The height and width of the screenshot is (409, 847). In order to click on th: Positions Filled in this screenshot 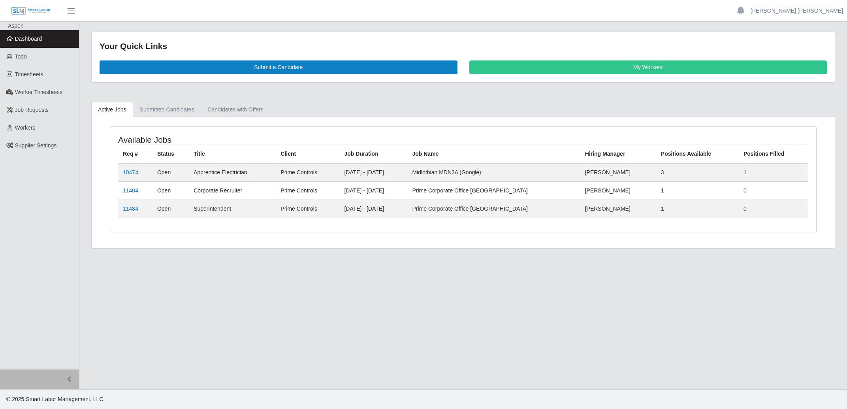, I will do `click(773, 154)`.